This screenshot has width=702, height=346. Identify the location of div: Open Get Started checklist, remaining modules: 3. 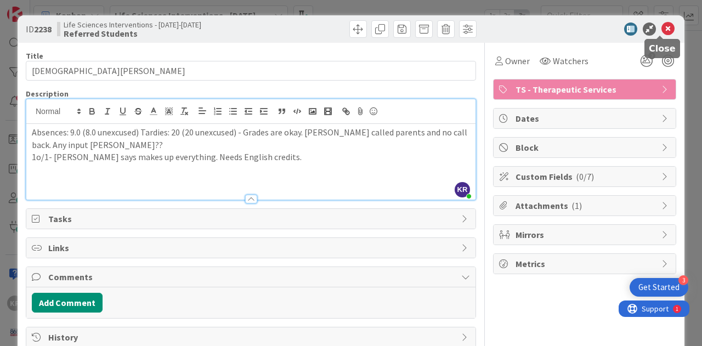
(658, 287).